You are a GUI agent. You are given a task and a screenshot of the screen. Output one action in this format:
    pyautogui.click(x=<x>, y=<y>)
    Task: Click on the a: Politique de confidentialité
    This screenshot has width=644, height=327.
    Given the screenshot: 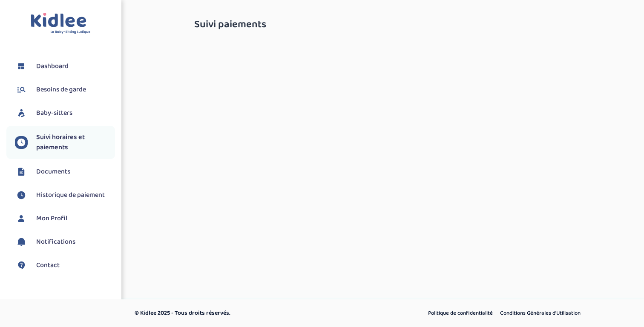 What is the action you would take?
    pyautogui.click(x=460, y=314)
    